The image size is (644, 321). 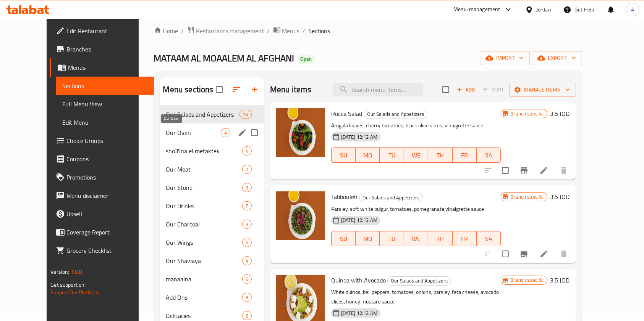 I want to click on span: Menu disclaimer, so click(x=108, y=195).